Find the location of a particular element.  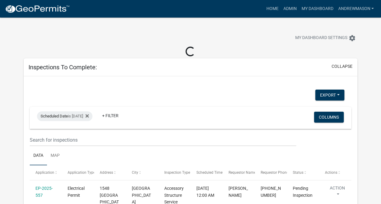

datatable-header-cell: Application Type is located at coordinates (78, 173).